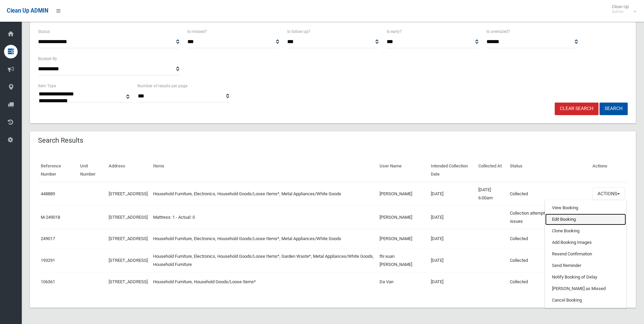  Describe the element at coordinates (60, 140) in the screenshot. I see `header: Search Results` at that location.